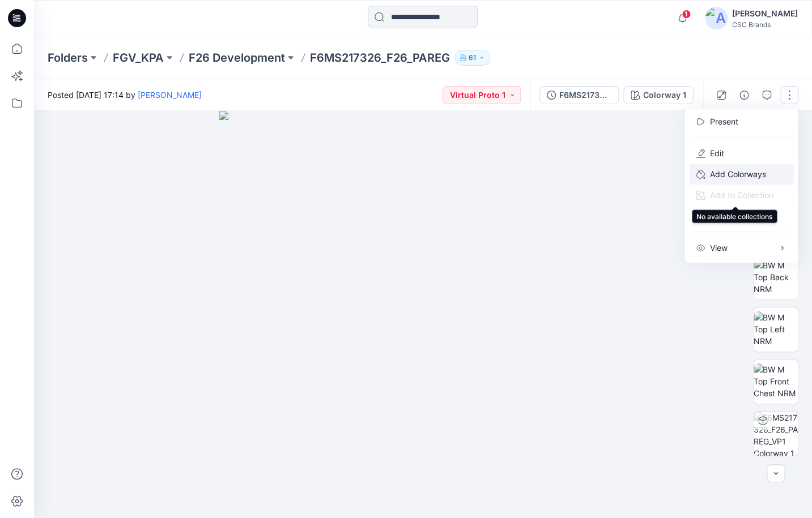 The image size is (812, 518). I want to click on p: Folders, so click(68, 58).